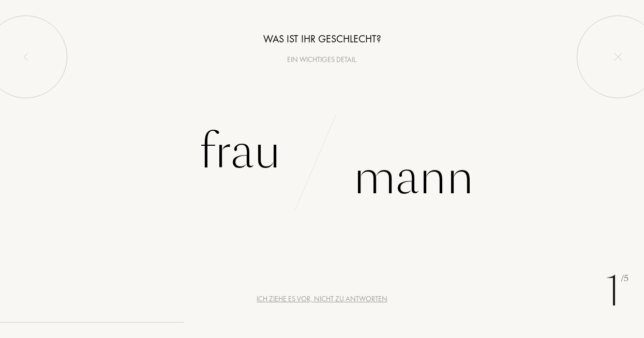  What do you see at coordinates (26, 57) in the screenshot?
I see `img: left_onboard.svg` at bounding box center [26, 57].